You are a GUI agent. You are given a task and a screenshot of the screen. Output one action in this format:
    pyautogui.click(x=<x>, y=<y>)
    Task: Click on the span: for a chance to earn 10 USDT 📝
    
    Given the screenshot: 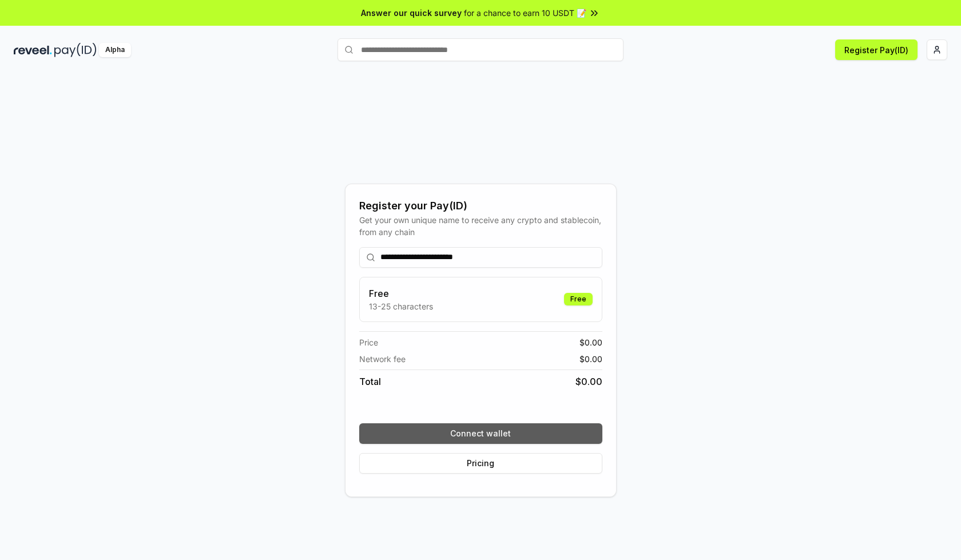 What is the action you would take?
    pyautogui.click(x=525, y=13)
    